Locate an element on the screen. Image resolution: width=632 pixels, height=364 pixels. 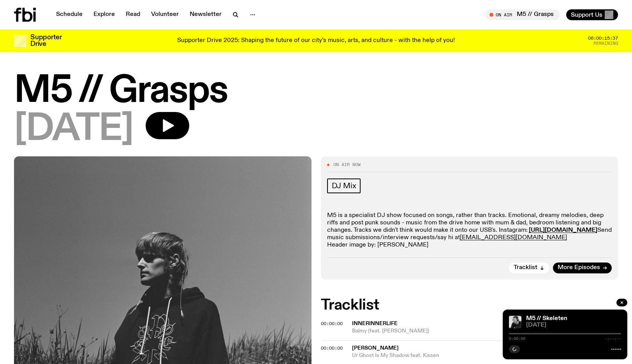
span: More Episodes is located at coordinates (578, 268).